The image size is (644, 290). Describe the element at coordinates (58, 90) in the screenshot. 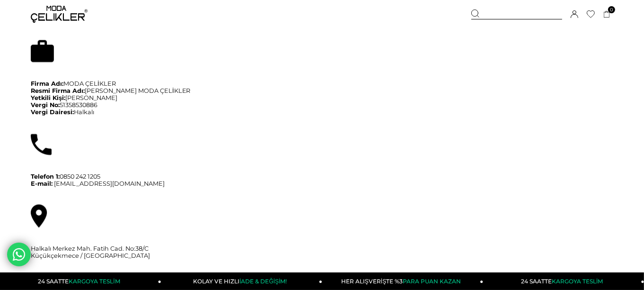

I see `strong: Resmi Firma Adı:` at that location.